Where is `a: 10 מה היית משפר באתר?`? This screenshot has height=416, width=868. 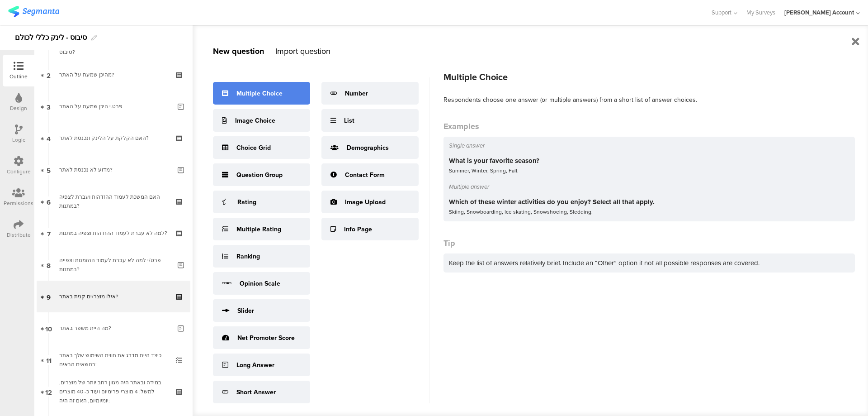 a: 10 מה היית משפר באתר? is located at coordinates (113, 328).